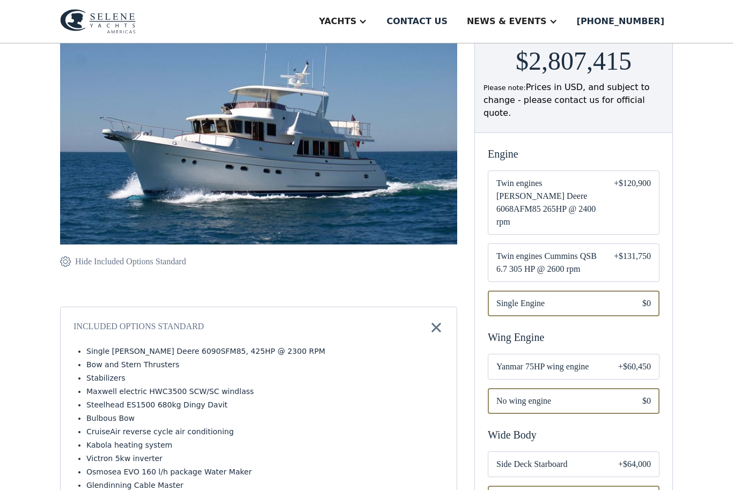 Image resolution: width=733 pixels, height=490 pixels. I want to click on div: Prices in USD, and subject to change - please contact us for official quote., so click(573, 100).